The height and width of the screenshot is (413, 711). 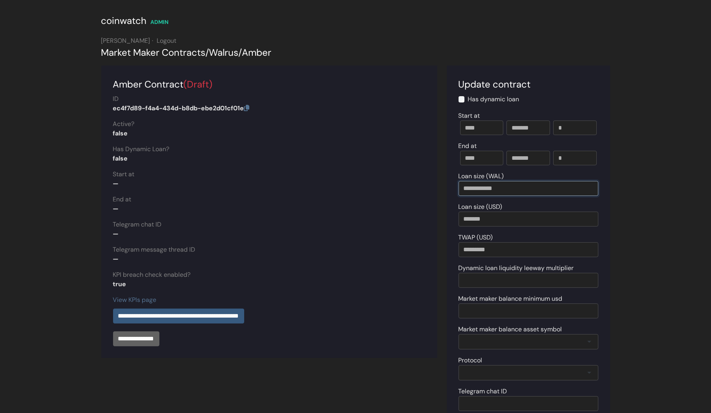 I want to click on div: Market Maker Contracts Walrus Amber, so click(x=356, y=53).